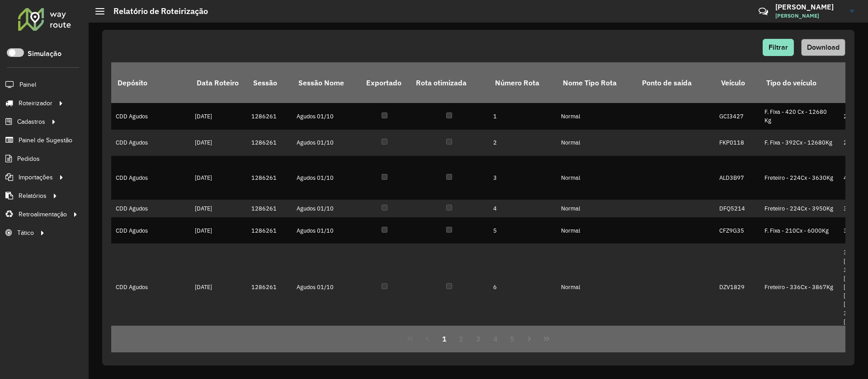 This screenshot has width=868, height=379. Describe the element at coordinates (495, 339) in the screenshot. I see `button: 4` at that location.